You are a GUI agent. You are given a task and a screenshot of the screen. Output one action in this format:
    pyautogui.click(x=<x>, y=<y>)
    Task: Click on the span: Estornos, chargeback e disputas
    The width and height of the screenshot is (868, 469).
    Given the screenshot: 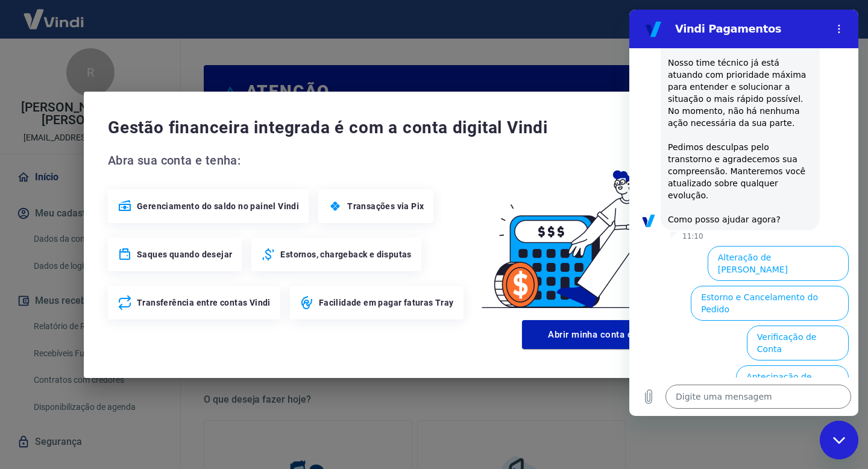 What is the action you would take?
    pyautogui.click(x=345, y=254)
    